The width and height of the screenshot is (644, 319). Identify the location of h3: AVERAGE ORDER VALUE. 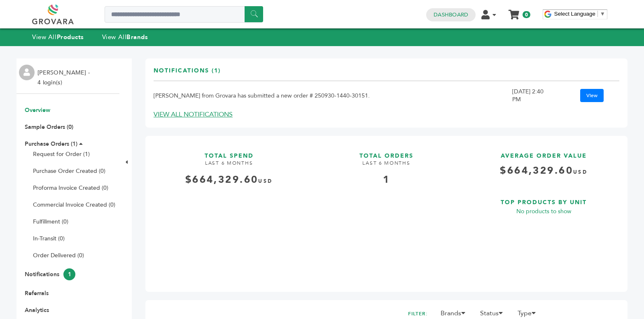
(544, 152).